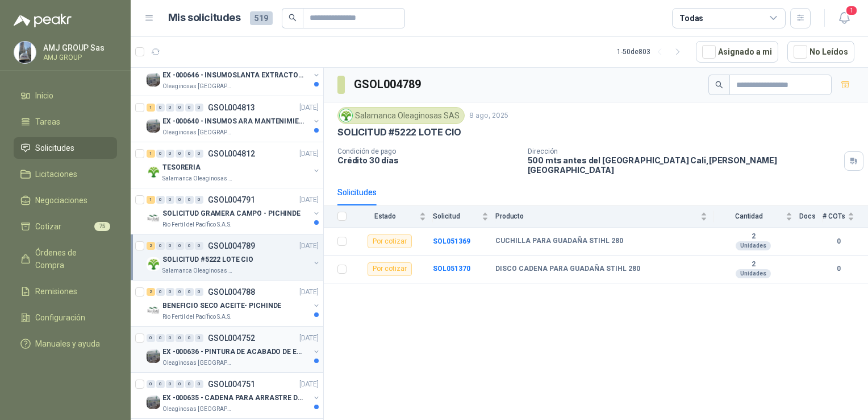 The width and height of the screenshot is (868, 420). I want to click on b: DISCO CADENA PARA GUADAÑA STIHL 280, so click(568, 269).